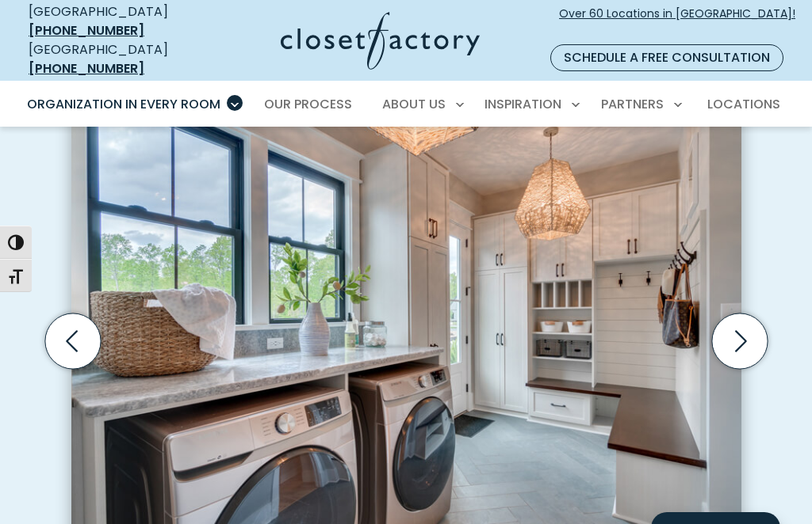  What do you see at coordinates (406, 105) in the screenshot?
I see `nav: Primary Menu` at bounding box center [406, 105].